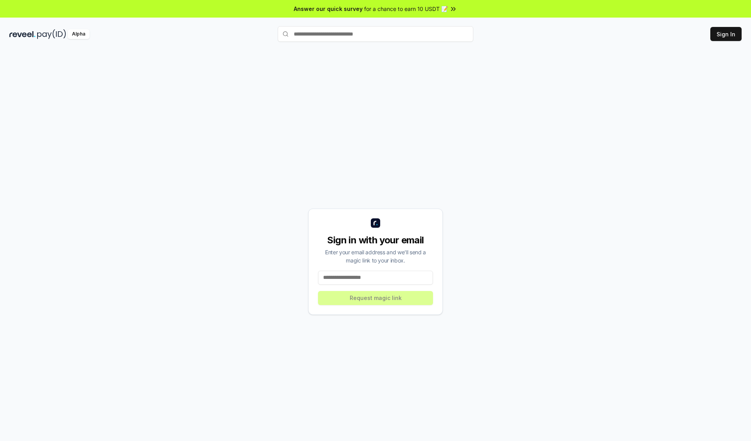 The width and height of the screenshot is (751, 441). What do you see at coordinates (375, 257) in the screenshot?
I see `div: Enter your email address and we’ll send a magic link to your inbox.` at bounding box center [375, 257].